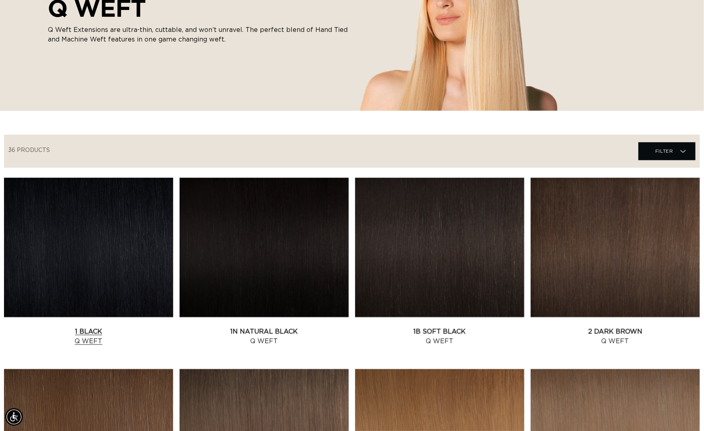 Image resolution: width=704 pixels, height=431 pixels. Describe the element at coordinates (615, 337) in the screenshot. I see `a: 2 Dark Brown Q Weft` at that location.